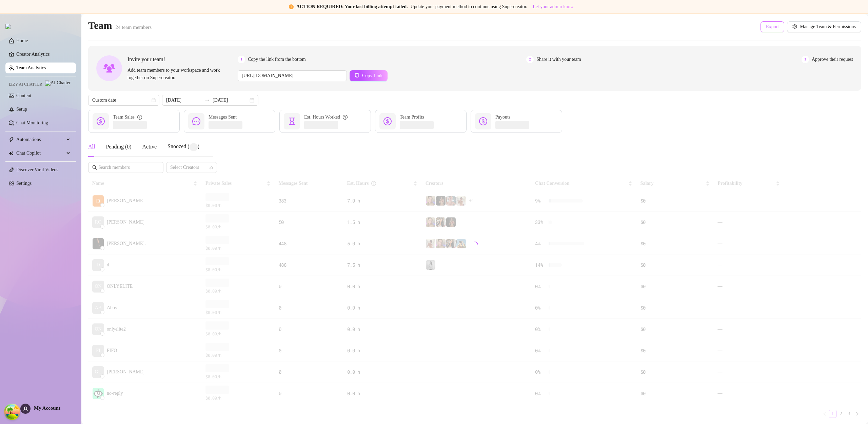 The width and height of the screenshot is (868, 424). What do you see at coordinates (92, 147) in the screenshot?
I see `div: All` at bounding box center [92, 147].